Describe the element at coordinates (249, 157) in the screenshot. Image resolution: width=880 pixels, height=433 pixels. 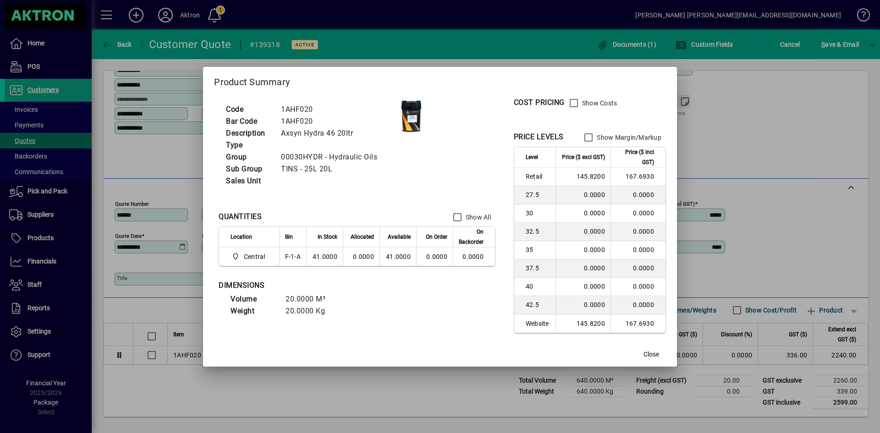
I see `td: Group` at that location.